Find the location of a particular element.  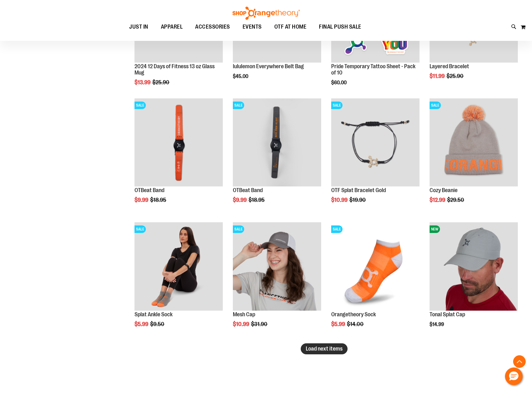

a: OTF Splat Bracelet Gold is located at coordinates (359, 190).